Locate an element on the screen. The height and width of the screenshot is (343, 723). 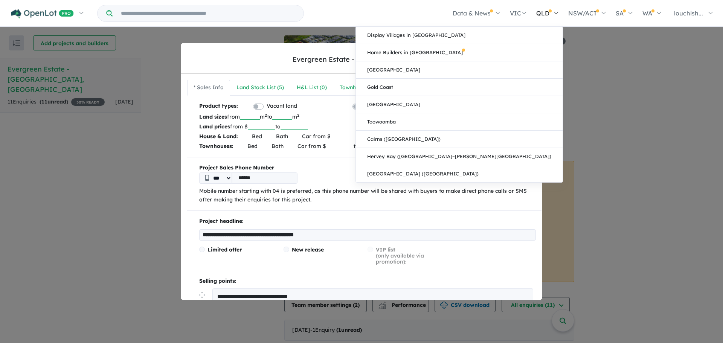
span: louchish... is located at coordinates (688, 13).